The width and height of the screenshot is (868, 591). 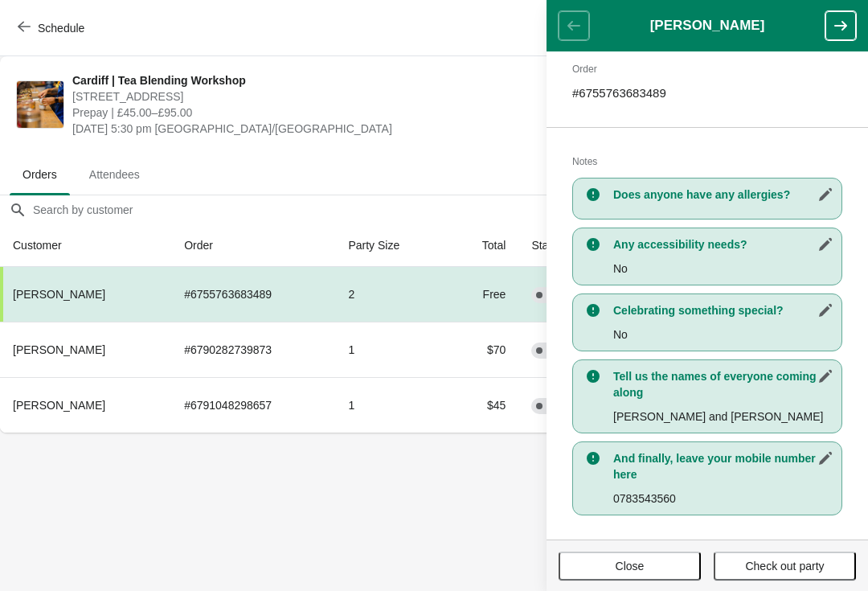 What do you see at coordinates (724, 245) in the screenshot?
I see `h3: Any accessibility needs?` at bounding box center [724, 245].